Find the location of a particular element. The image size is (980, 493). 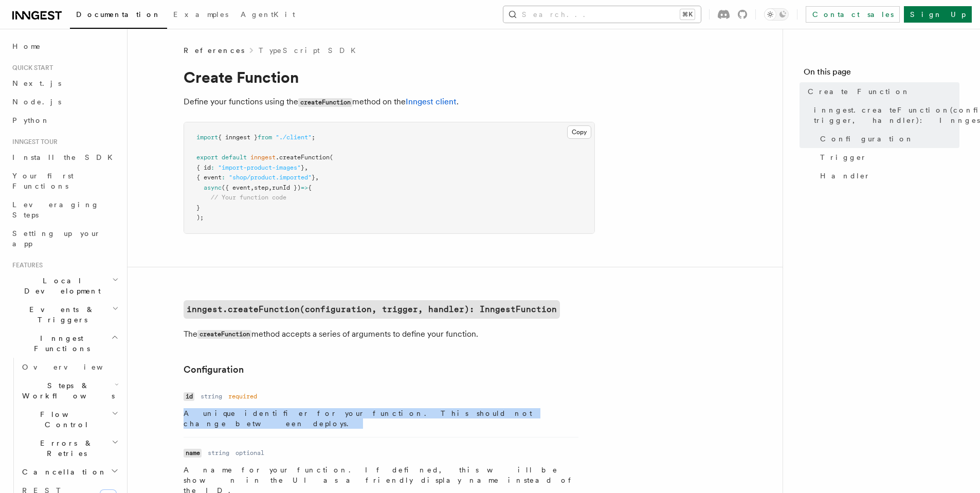

span: export is located at coordinates (207, 157).